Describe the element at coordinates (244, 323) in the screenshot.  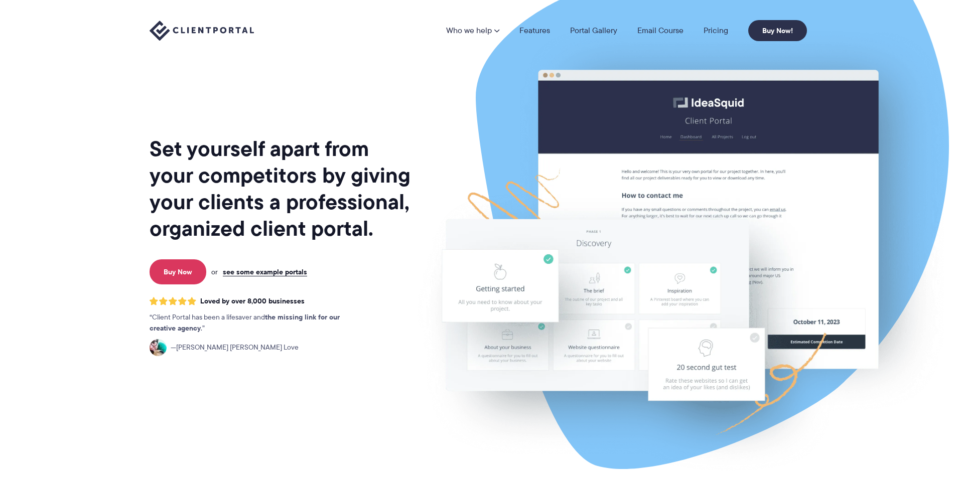
I see `strong: the missing link for our creative agency` at that location.